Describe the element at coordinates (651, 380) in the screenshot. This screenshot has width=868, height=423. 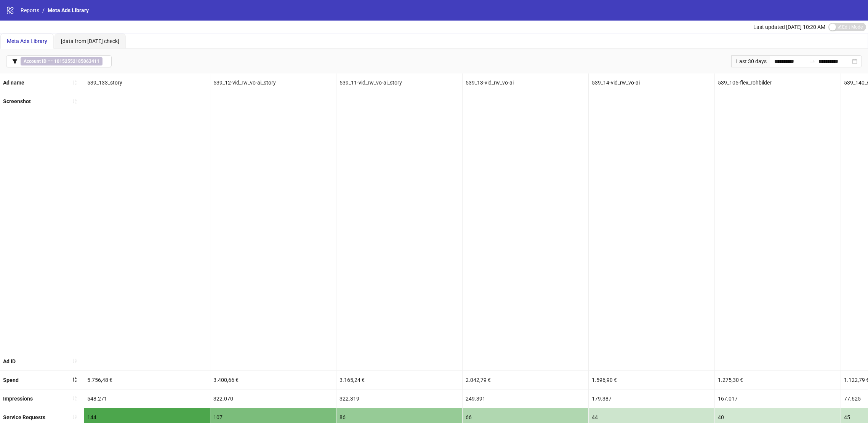
I see `div: 1.596,90 €` at that location.